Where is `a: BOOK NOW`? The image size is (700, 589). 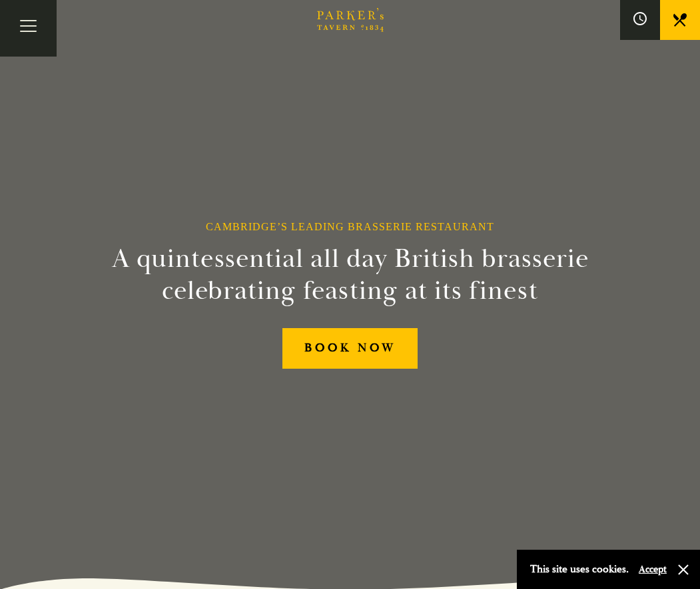
a: BOOK NOW is located at coordinates (350, 348).